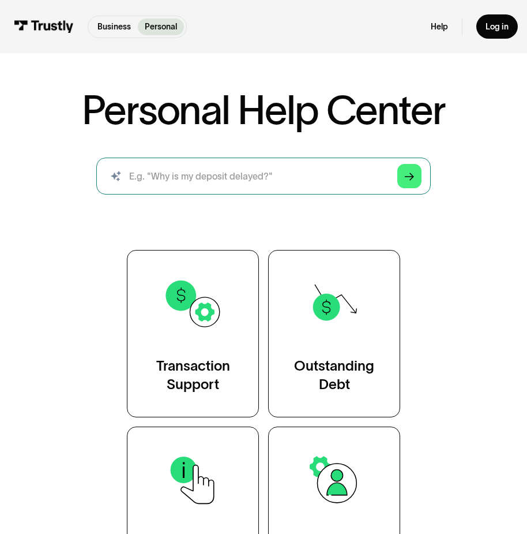 The height and width of the screenshot is (534, 527). What do you see at coordinates (114, 27) in the screenshot?
I see `p: Business` at bounding box center [114, 27].